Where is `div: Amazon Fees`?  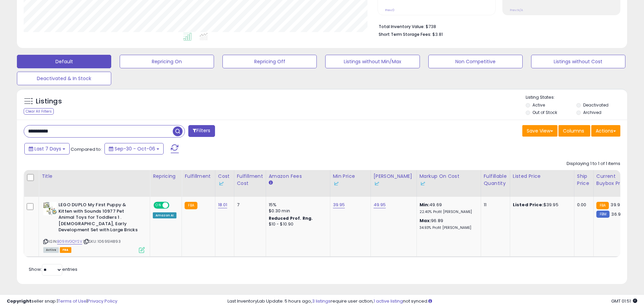 div: Amazon Fees is located at coordinates (298, 176).